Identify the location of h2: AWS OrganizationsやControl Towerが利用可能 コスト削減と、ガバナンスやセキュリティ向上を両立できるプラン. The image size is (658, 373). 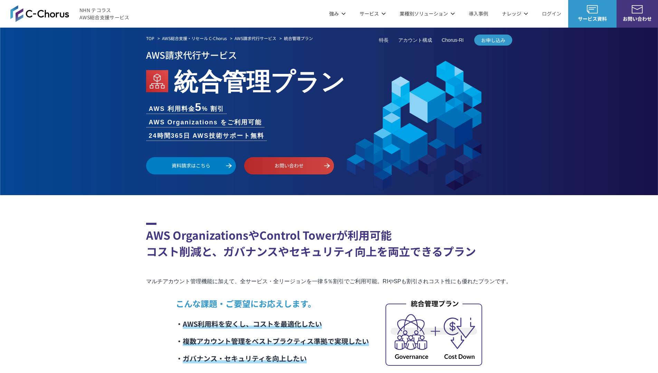
(329, 241).